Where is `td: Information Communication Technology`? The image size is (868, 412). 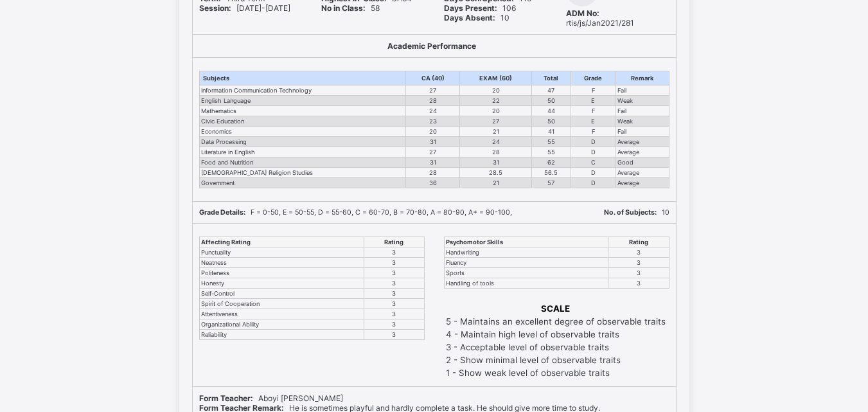 td: Information Communication Technology is located at coordinates (302, 90).